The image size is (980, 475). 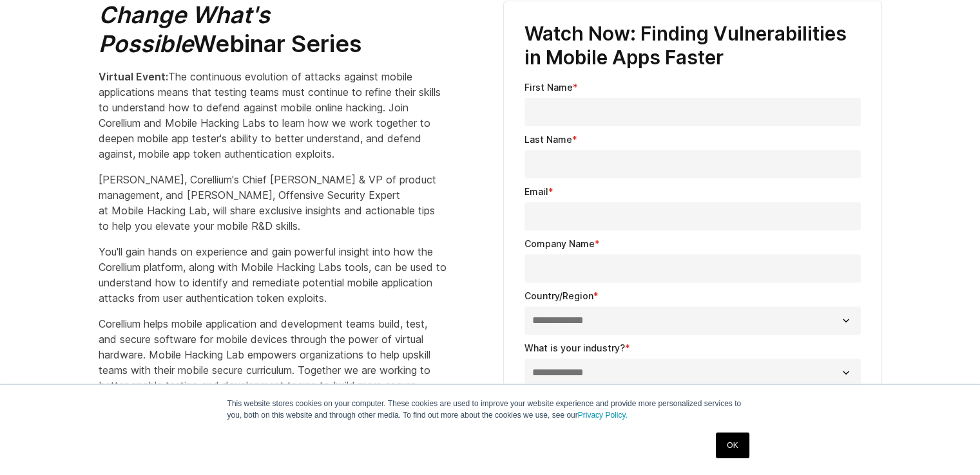 What do you see at coordinates (490, 409) in the screenshot?
I see `p: This website stores cookies on your computer. These cookies are used to improve your website expe...` at bounding box center [490, 409].